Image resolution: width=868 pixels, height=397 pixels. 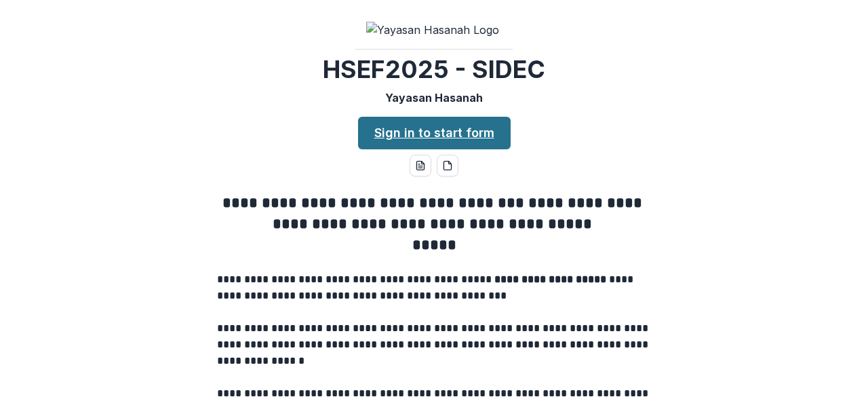 What do you see at coordinates (434, 98) in the screenshot?
I see `p: Yayasan Hasanah` at bounding box center [434, 98].